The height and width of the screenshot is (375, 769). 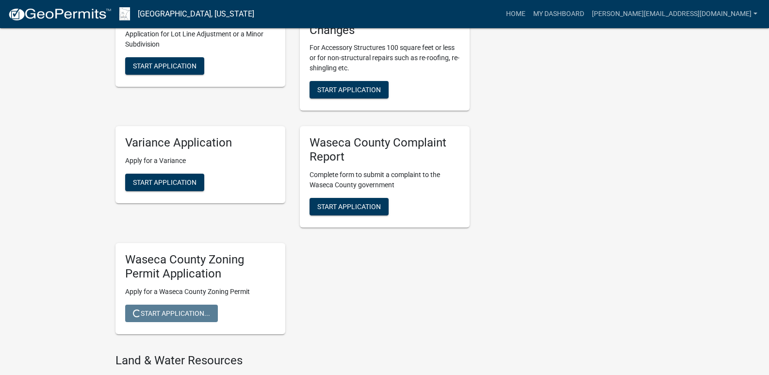 What do you see at coordinates (385, 180) in the screenshot?
I see `p: Complete form to submit a complaint to the Waseca County government` at bounding box center [385, 180].